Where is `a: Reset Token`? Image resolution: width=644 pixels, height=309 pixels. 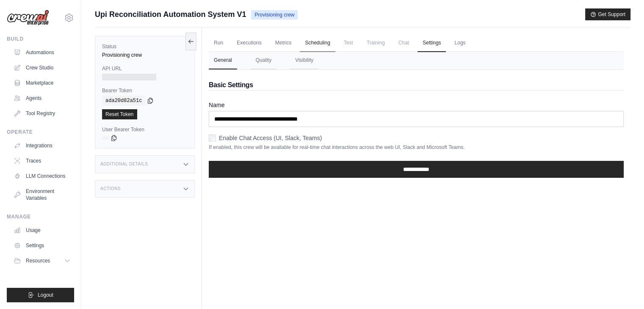 a: Reset Token is located at coordinates (119, 114).